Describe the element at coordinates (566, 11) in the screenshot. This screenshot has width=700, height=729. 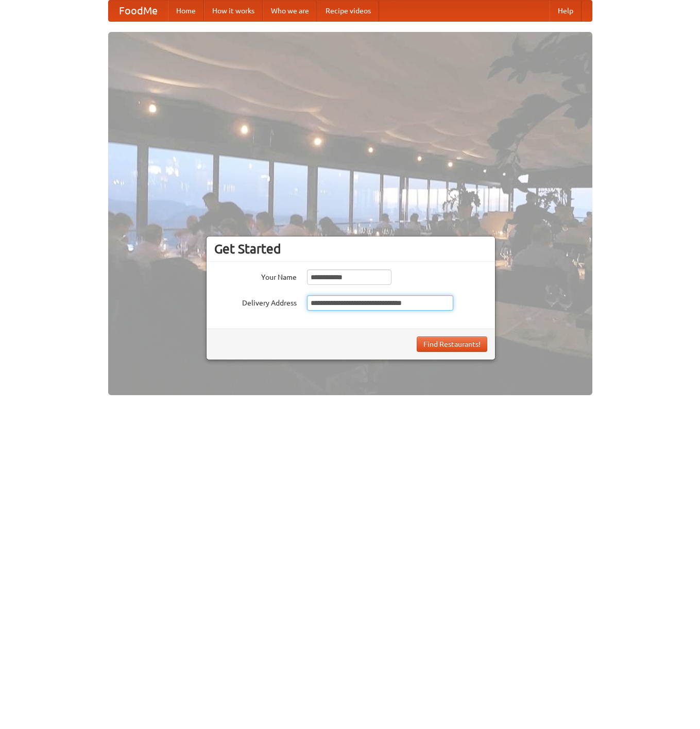
I see `a: Help` at that location.